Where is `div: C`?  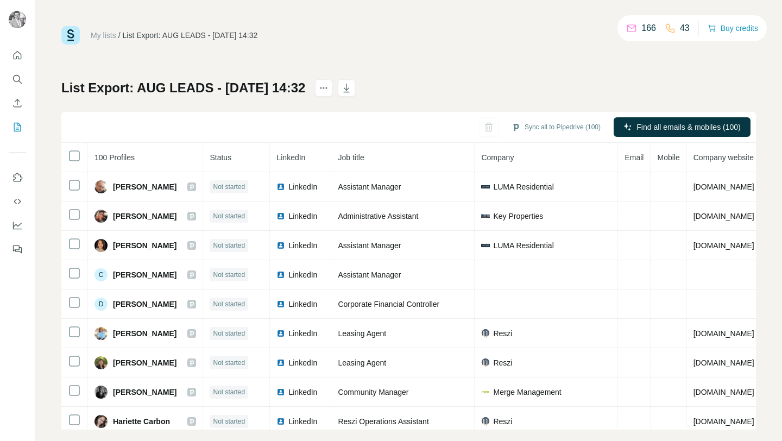
div: C is located at coordinates (101, 275).